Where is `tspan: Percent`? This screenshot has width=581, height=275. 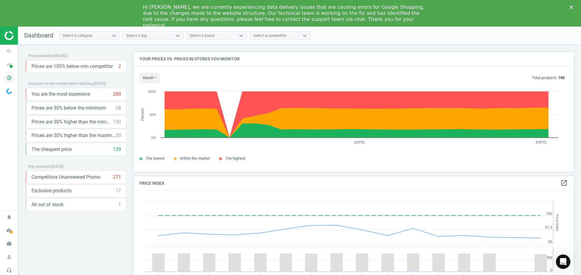
tspan: Percent is located at coordinates (142, 115).